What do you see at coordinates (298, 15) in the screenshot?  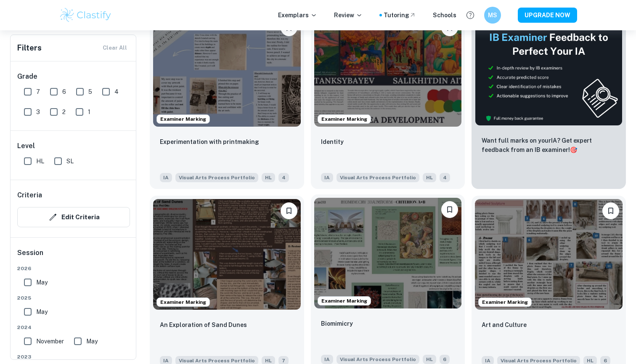 I see `p: Exemplars` at bounding box center [298, 15].